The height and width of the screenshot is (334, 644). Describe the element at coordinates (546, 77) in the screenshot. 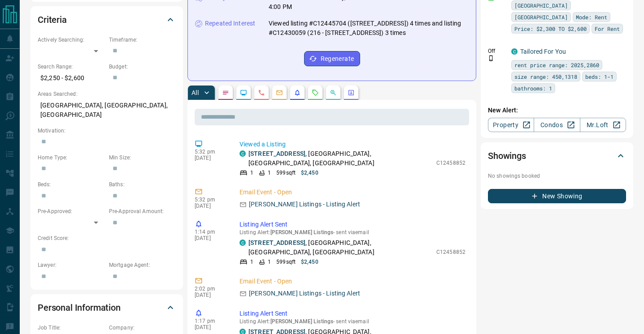

I see `span: size range: 450,1318` at that location.